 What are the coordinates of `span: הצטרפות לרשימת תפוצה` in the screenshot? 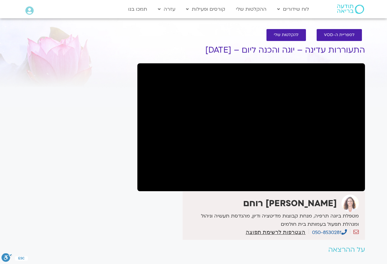 It's located at (275, 232).